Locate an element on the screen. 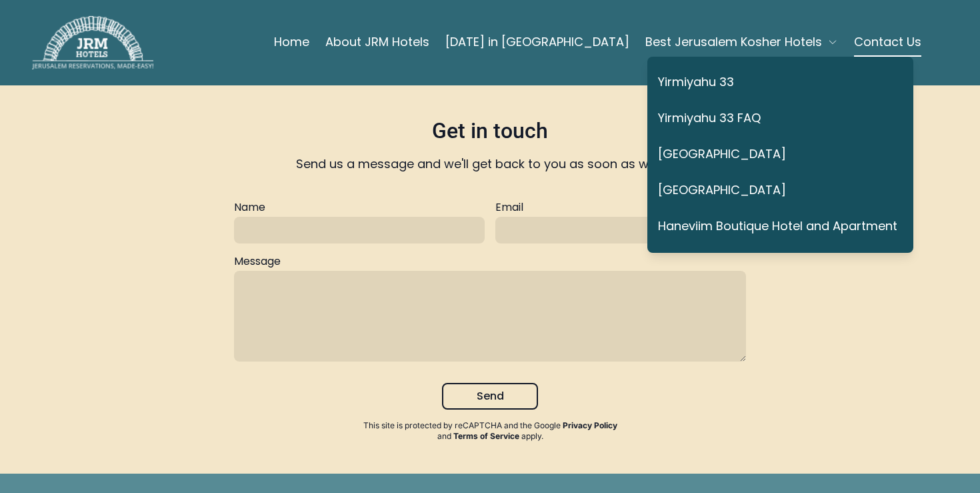 This screenshot has width=980, height=493. a: Yirmiyahu 33 is located at coordinates (778, 83).